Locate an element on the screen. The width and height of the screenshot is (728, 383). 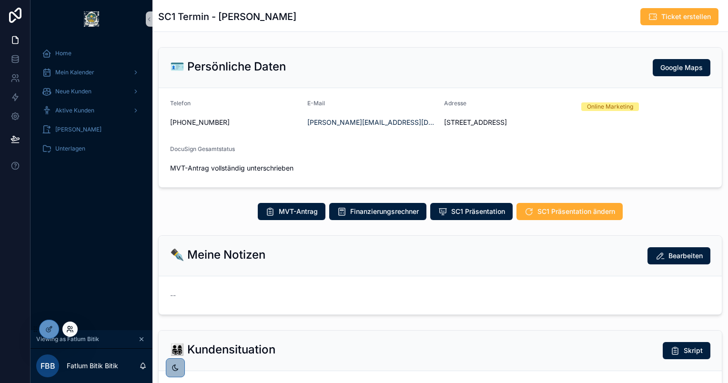
a: Aktive Kunden is located at coordinates (91, 111).